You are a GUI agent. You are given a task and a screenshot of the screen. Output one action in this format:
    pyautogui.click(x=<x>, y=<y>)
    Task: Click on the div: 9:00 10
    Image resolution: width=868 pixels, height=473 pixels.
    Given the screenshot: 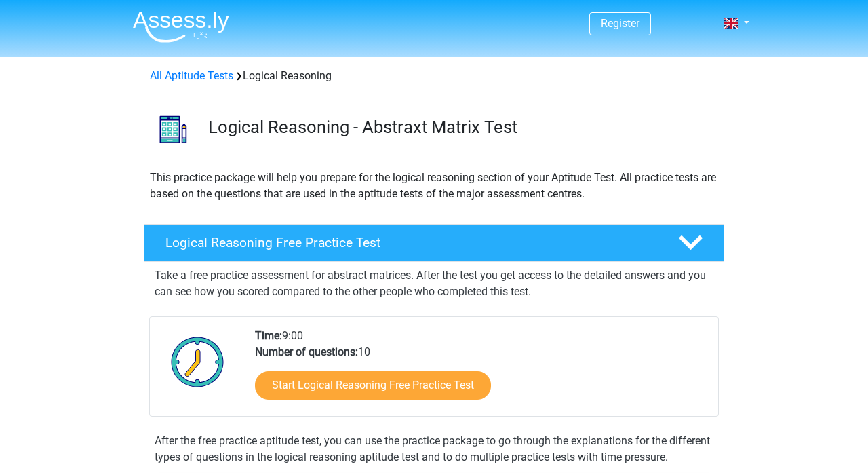 What is the action you would take?
    pyautogui.click(x=481, y=372)
    